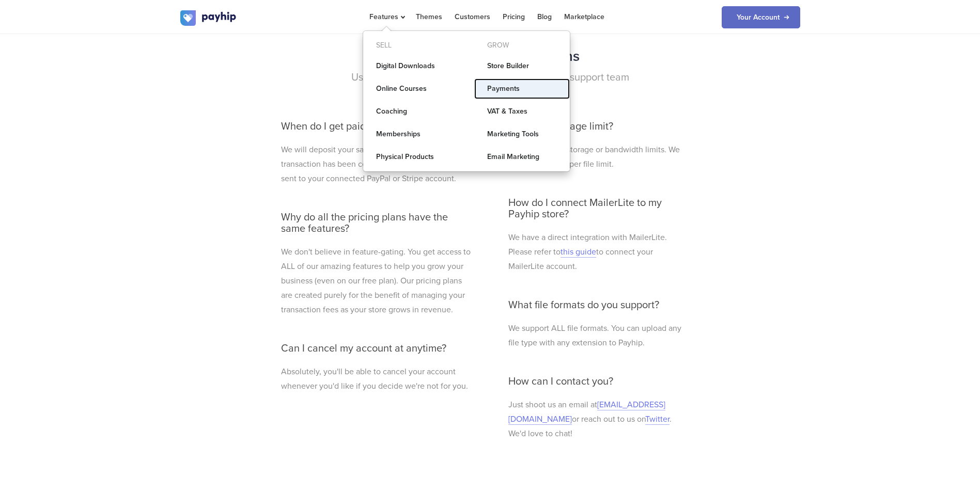  What do you see at coordinates (411, 45) in the screenshot?
I see `div: Sell` at bounding box center [411, 45].